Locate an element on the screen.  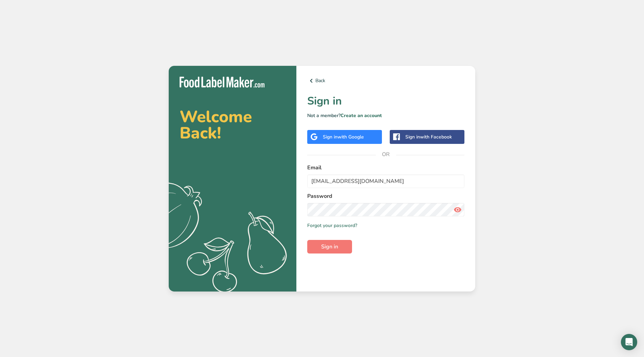
img: Food Label Maker is located at coordinates (223, 83).